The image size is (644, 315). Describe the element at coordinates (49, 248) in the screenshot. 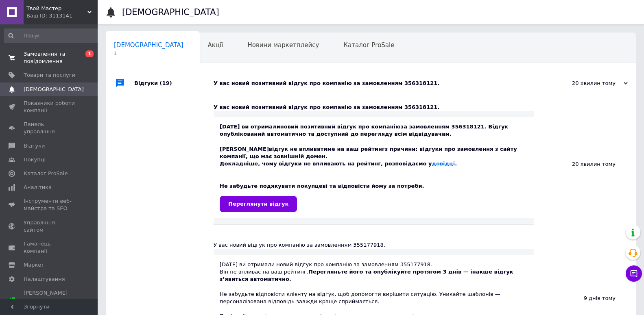

I see `span: Гаманець компанії` at that location.